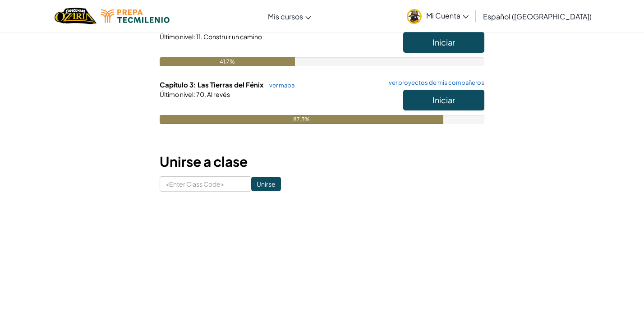 Image resolution: width=644 pixels, height=330 pixels. I want to click on a: Ozaria by CodeCombat logo, so click(75, 16).